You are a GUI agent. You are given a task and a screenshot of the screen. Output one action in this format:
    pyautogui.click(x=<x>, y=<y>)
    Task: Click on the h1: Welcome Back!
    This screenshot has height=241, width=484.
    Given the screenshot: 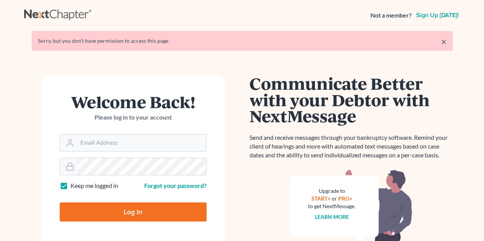 What is the action you would take?
    pyautogui.click(x=133, y=102)
    